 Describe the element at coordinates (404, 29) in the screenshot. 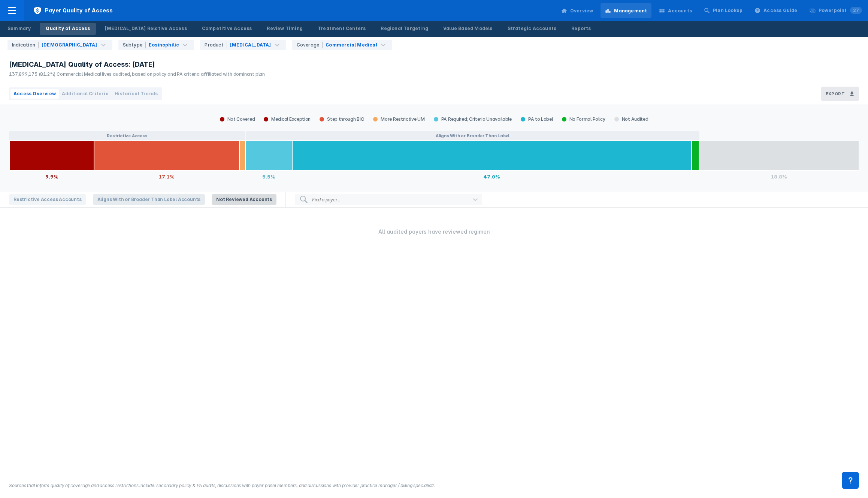

I see `a: Regional Targeting` at that location.